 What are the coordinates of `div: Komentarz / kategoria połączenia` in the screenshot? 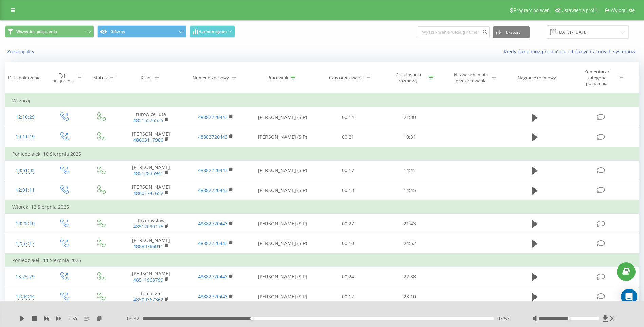 It's located at (597, 77).